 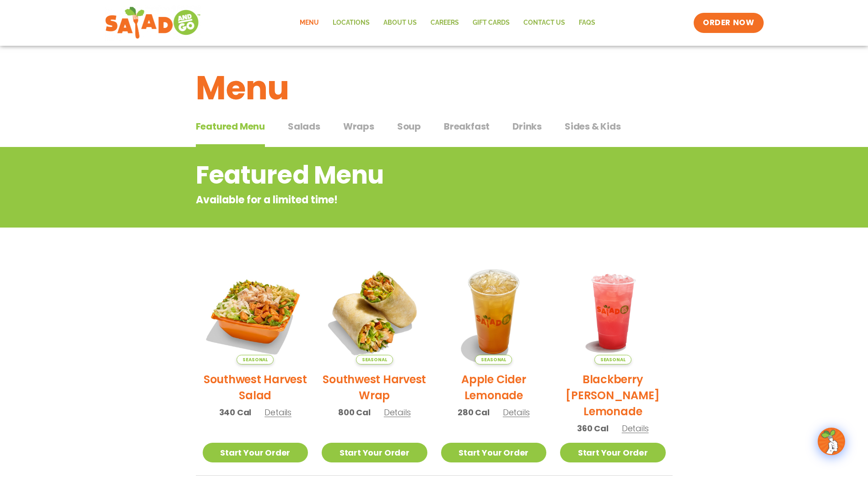 What do you see at coordinates (236, 412) in the screenshot?
I see `span: 340 Cal` at bounding box center [236, 412].